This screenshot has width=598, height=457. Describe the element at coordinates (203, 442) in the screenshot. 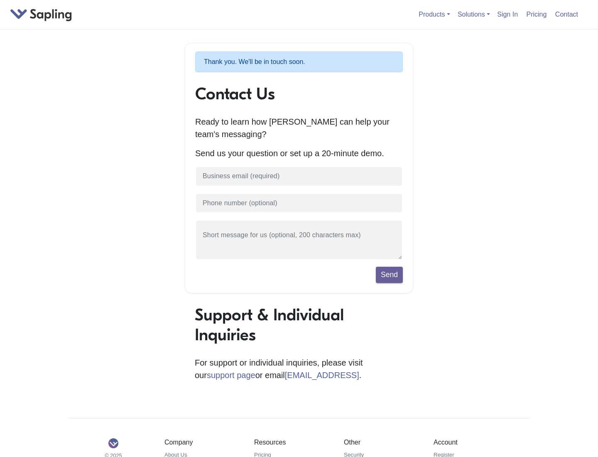

I see `h5: Company` at that location.